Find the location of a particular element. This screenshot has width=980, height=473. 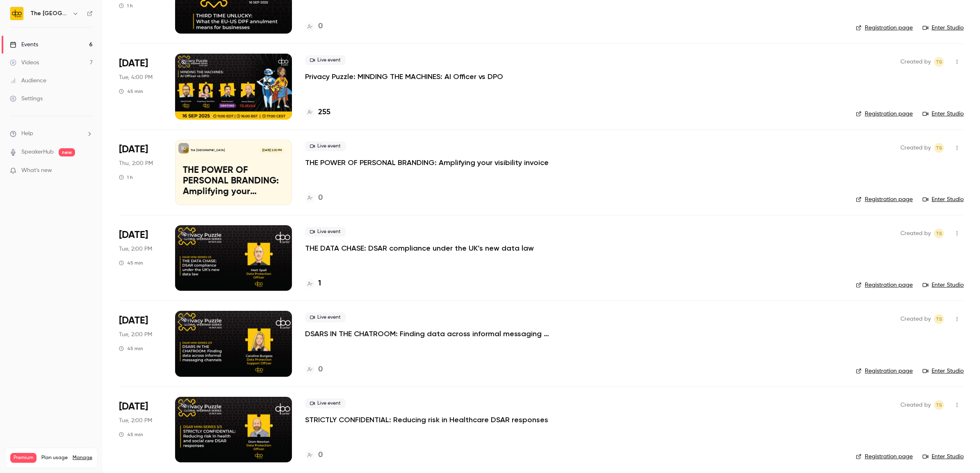

a: 1 is located at coordinates (313, 283).